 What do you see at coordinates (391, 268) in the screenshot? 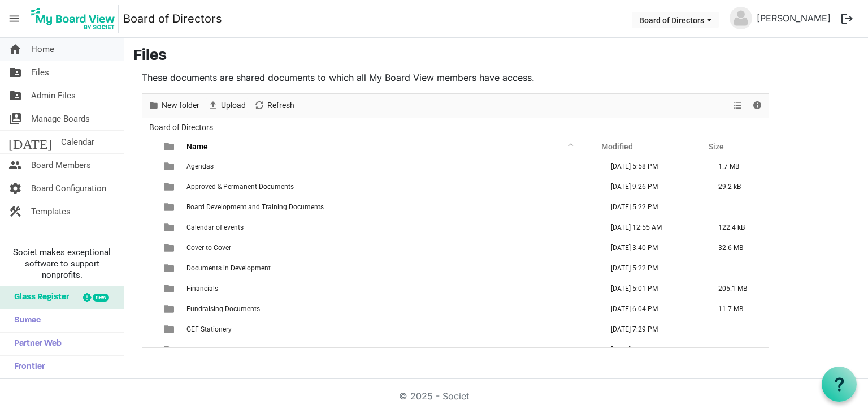
I see `td: Documents in Development is template cell column header Name` at bounding box center [391, 268].